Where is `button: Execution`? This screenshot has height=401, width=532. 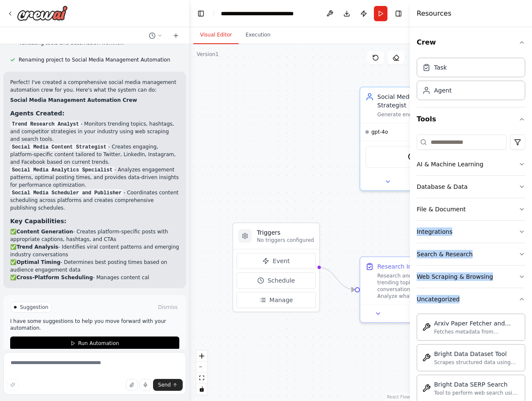 button: Execution is located at coordinates (258, 35).